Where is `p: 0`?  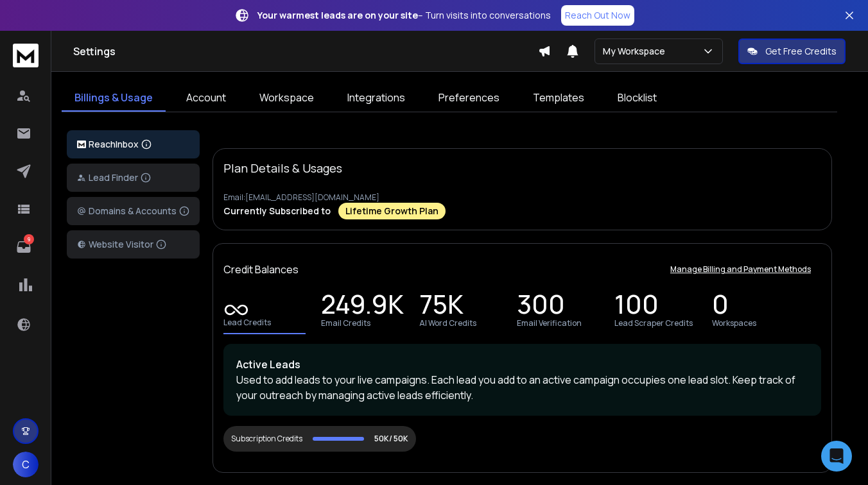 p: 0 is located at coordinates (720, 307).